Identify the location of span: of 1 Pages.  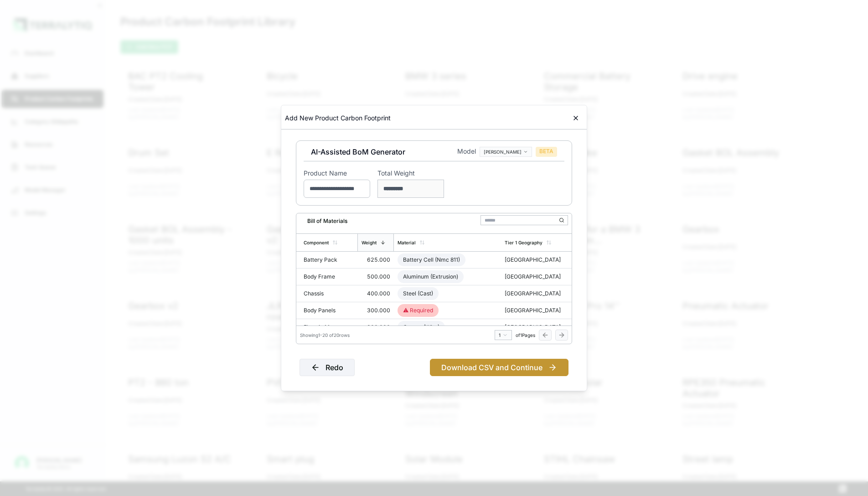
(525, 335).